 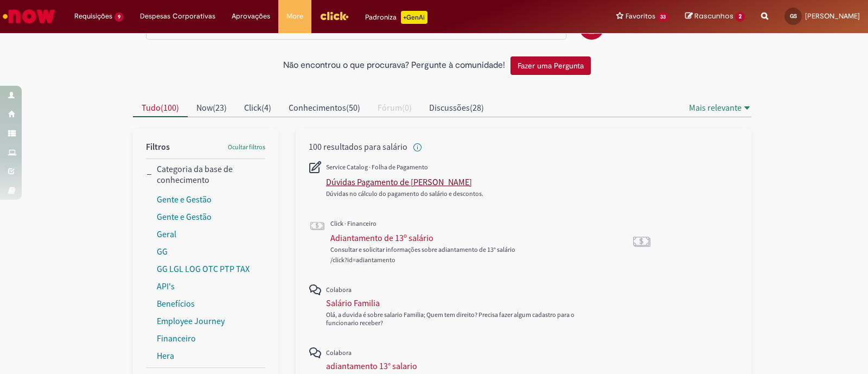 I want to click on span: Despesas Corporativas, so click(x=178, y=16).